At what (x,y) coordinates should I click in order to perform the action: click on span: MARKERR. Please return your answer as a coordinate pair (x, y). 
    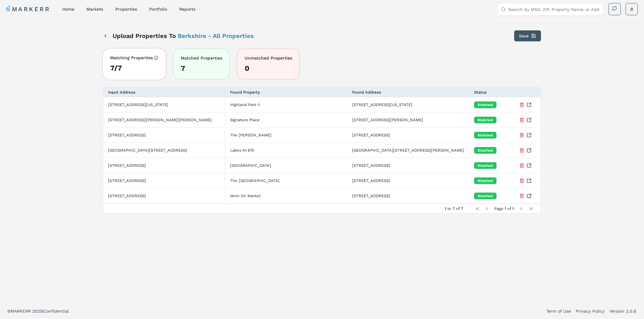
    Looking at the image, I should click on (21, 311).